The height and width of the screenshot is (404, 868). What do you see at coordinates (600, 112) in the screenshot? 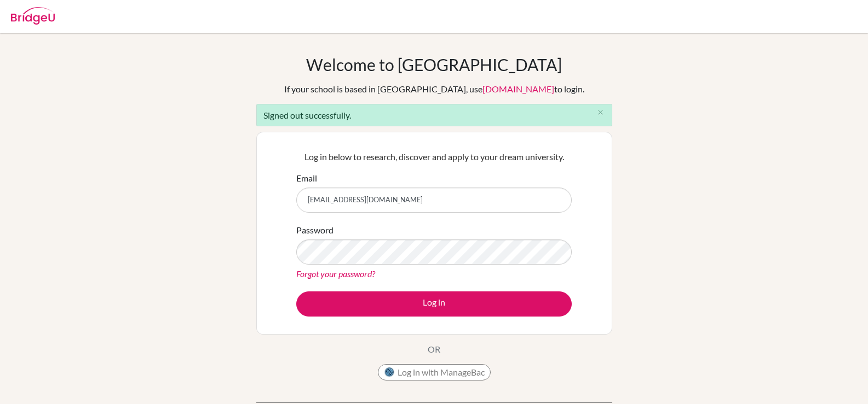
I see `i: close` at bounding box center [600, 112].